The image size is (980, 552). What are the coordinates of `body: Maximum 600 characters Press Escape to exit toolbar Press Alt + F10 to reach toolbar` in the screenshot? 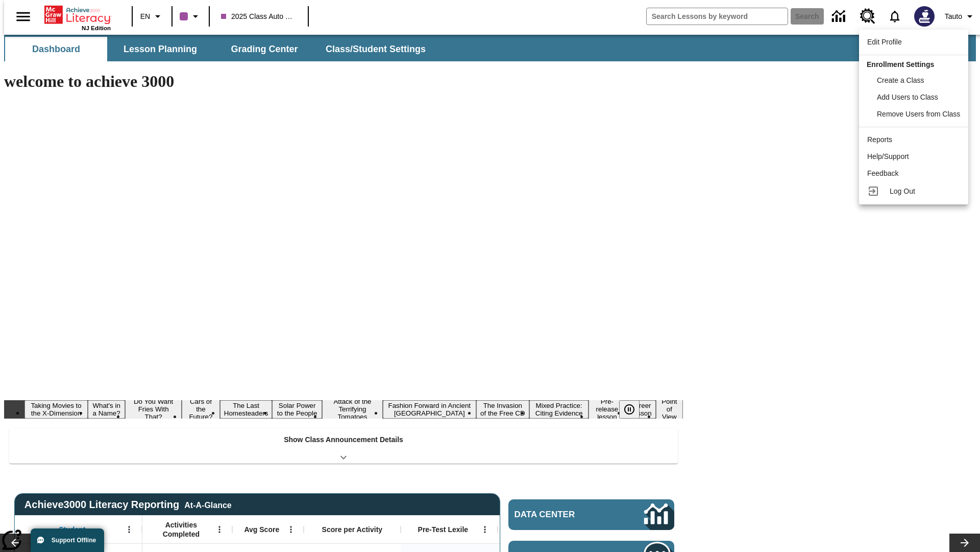 It's located at (77, 13).